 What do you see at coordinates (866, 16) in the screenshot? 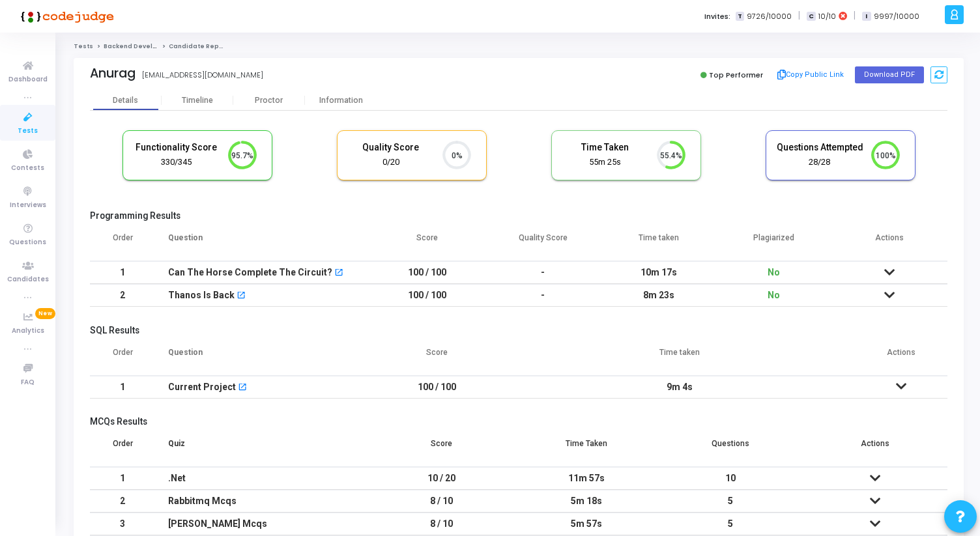
I see `span: I` at bounding box center [866, 16].